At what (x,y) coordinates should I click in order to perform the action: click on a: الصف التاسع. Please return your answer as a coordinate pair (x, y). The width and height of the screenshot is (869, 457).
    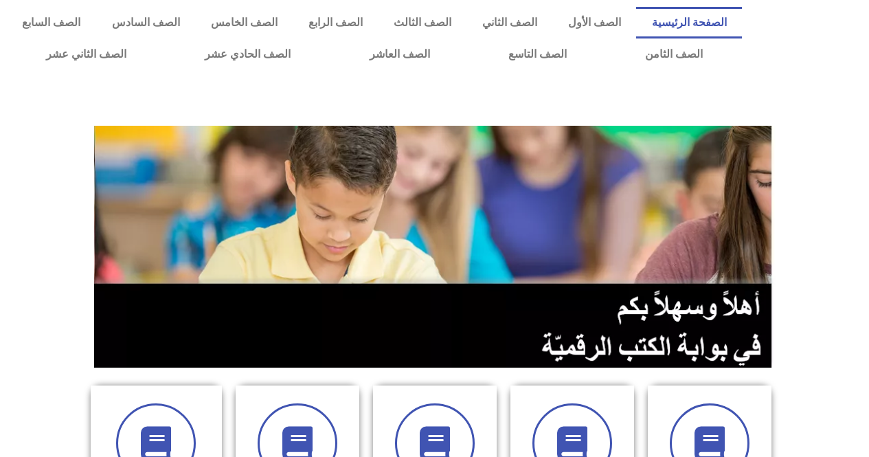
    Looking at the image, I should click on (537, 54).